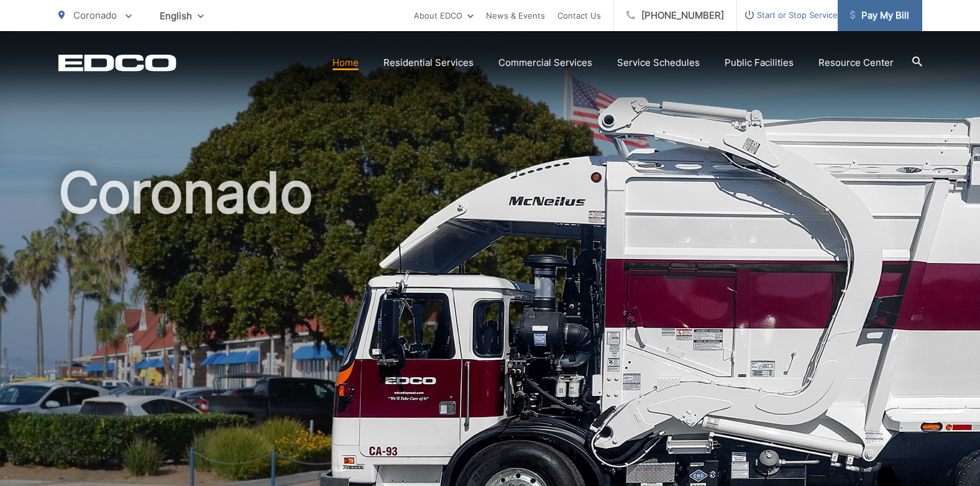  What do you see at coordinates (658, 63) in the screenshot?
I see `a: Service Schedules` at bounding box center [658, 63].